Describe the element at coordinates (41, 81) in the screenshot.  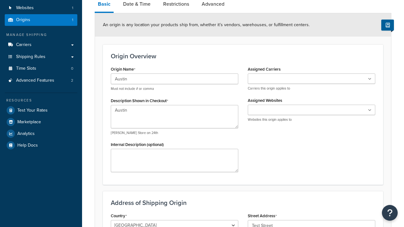
I see `a: Advanced Features2` at that location.